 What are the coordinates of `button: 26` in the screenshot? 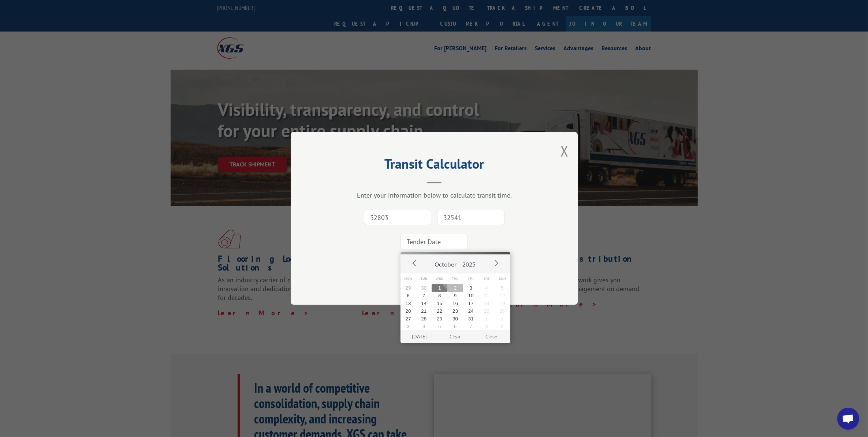 It's located at (503, 311).